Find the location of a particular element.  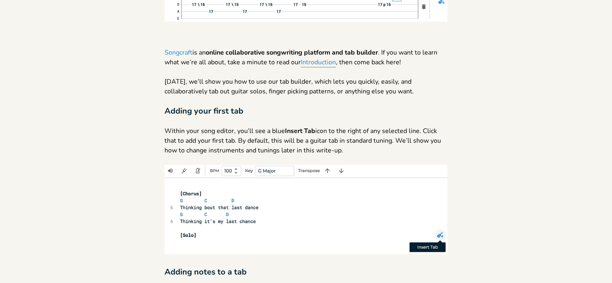

a: Introduction is located at coordinates (318, 63).